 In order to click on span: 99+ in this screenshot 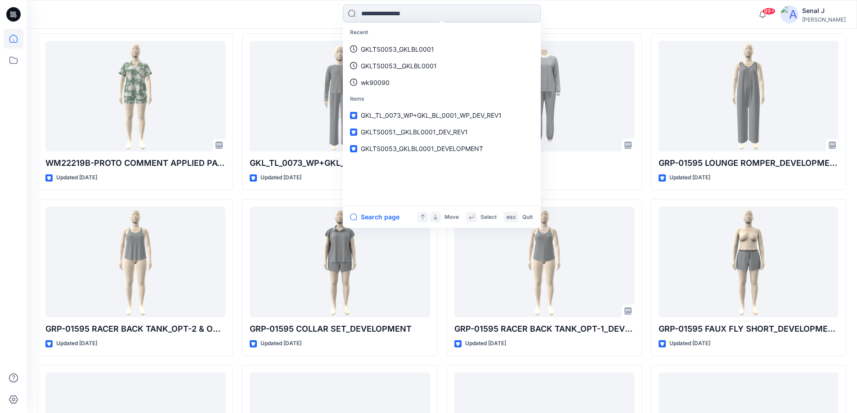, I will do `click(769, 11)`.